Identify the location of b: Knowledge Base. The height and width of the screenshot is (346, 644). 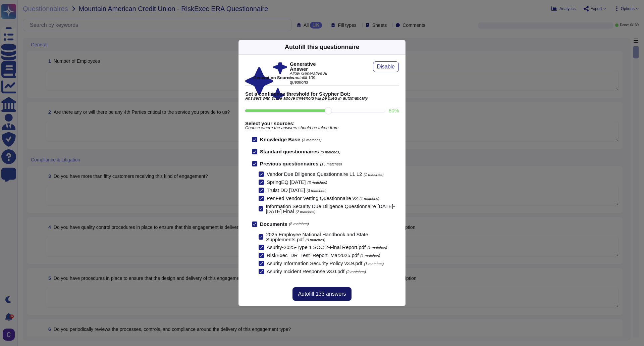
(280, 139).